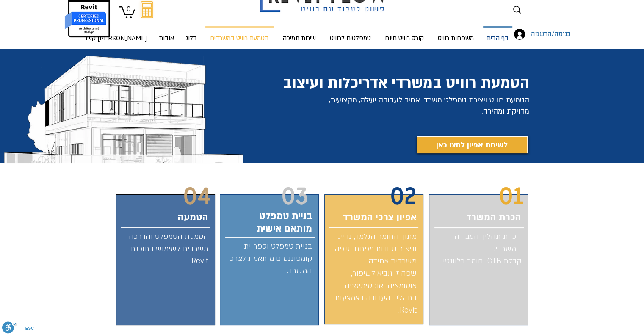 This screenshot has width=644, height=335. Describe the element at coordinates (128, 9) in the screenshot. I see `text: 0` at that location.